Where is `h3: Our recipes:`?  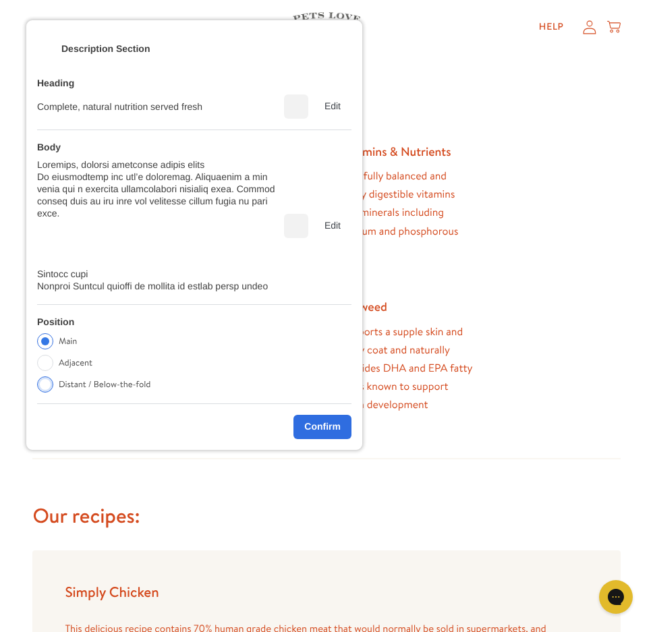 h3: Our recipes: is located at coordinates (326, 515).